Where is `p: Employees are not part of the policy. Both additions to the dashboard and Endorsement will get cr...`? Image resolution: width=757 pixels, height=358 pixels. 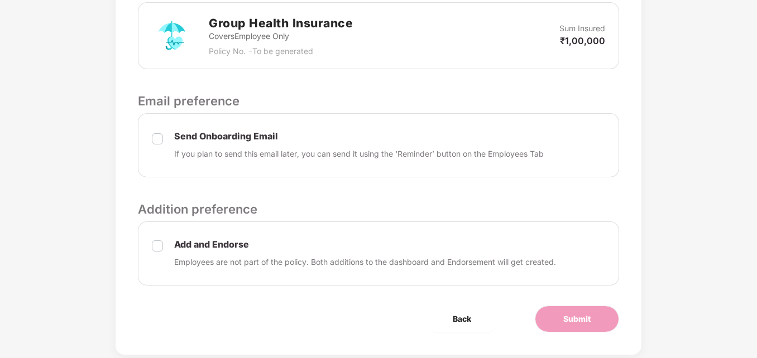
p: Employees are not part of the policy. Both additions to the dashboard and Endorsement will get cr... is located at coordinates (365, 262).